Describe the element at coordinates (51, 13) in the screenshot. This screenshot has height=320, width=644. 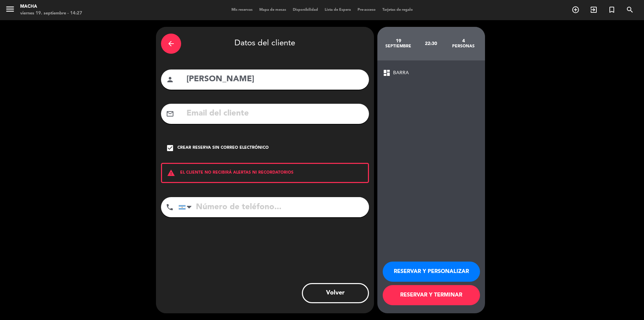
I see `div: viernes 19. septiembre - 14:27` at that location.